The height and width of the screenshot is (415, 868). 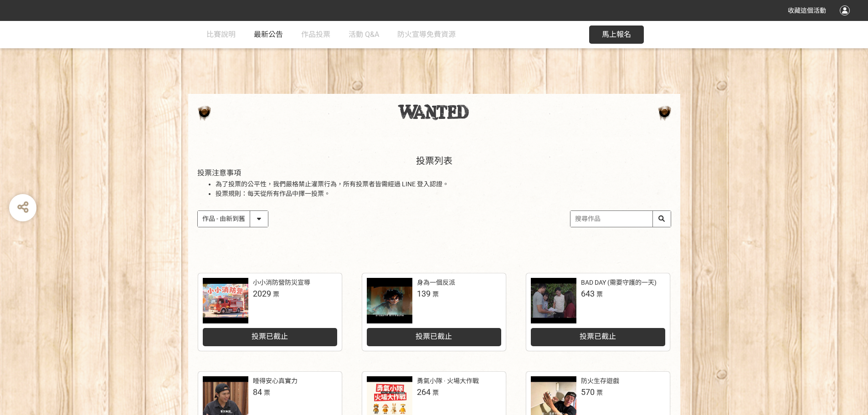 I want to click on span: 活動 Q&A, so click(x=364, y=34).